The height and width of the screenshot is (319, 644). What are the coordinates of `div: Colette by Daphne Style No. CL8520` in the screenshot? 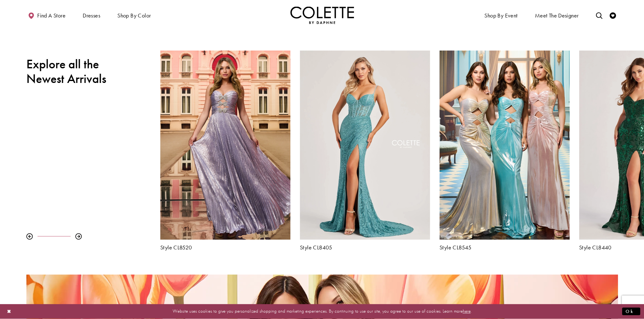 It's located at (225, 151).